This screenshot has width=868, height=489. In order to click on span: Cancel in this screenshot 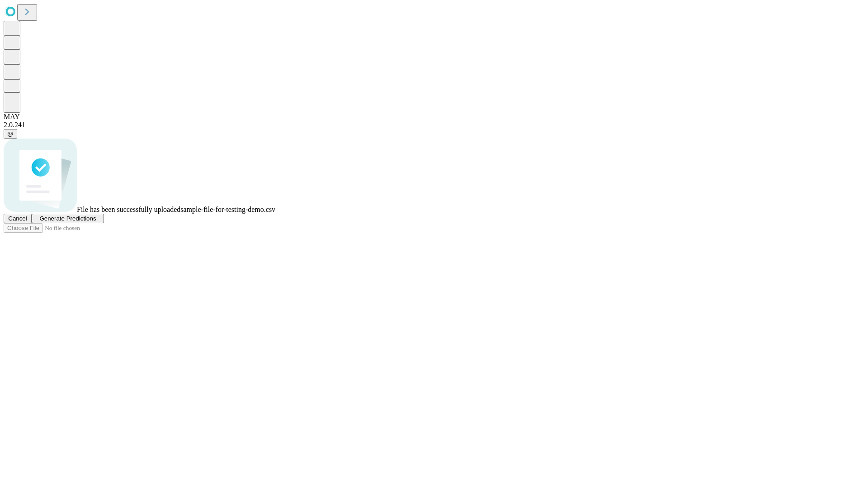, I will do `click(18, 219)`.